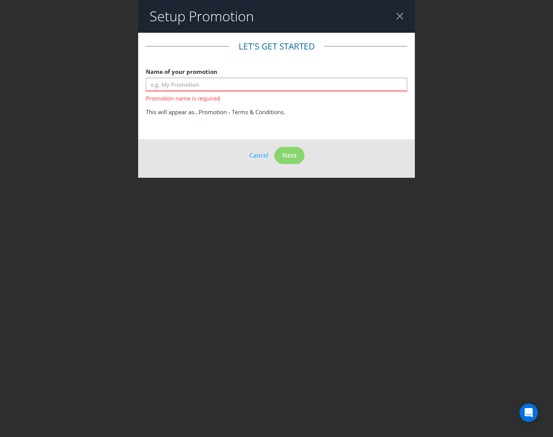 This screenshot has width=553, height=437. I want to click on span: Promotion name is required, so click(276, 97).